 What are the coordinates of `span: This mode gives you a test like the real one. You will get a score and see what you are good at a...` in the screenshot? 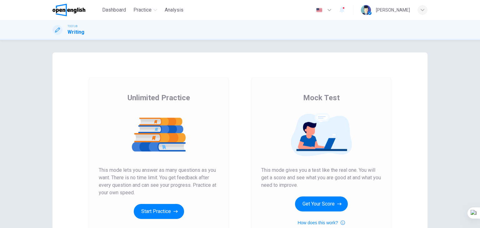 It's located at (321, 178).